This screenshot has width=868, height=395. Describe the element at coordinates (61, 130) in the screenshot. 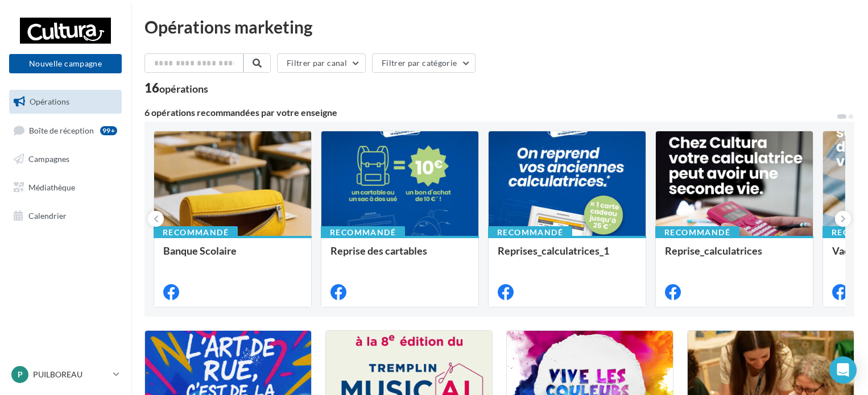

I see `span: Boîte de réception` at that location.